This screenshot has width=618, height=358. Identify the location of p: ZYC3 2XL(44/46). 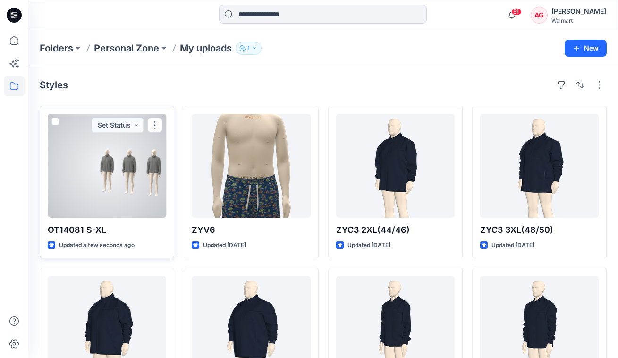
(395, 230).